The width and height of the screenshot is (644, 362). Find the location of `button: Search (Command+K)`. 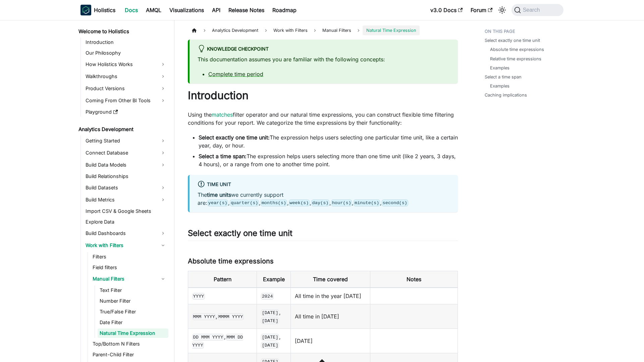

button: Search (Command+K) is located at coordinates (537, 10).